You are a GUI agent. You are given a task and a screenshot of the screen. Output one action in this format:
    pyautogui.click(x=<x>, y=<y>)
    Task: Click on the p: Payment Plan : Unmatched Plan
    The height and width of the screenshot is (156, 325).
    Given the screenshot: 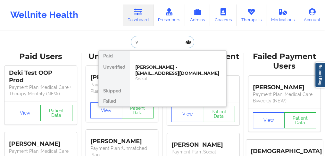 What is the action you would take?
    pyautogui.click(x=122, y=88)
    